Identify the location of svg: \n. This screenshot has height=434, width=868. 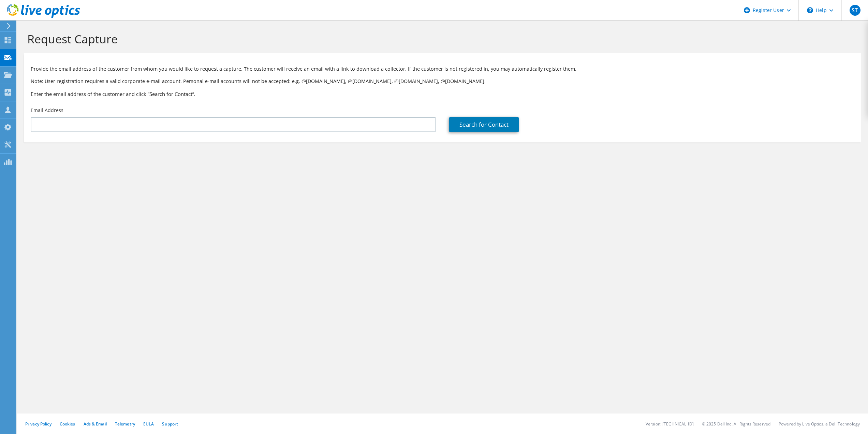
(810, 10).